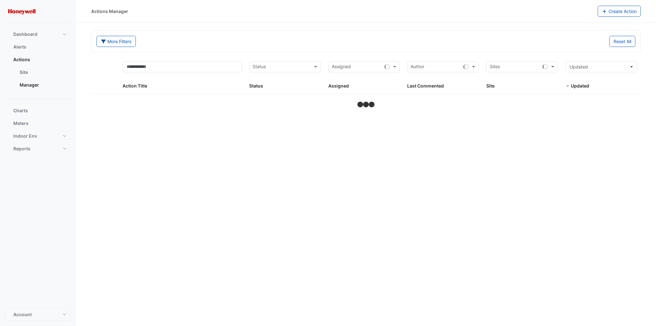 The image size is (656, 326). Describe the element at coordinates (491, 86) in the screenshot. I see `span: Site` at that location.